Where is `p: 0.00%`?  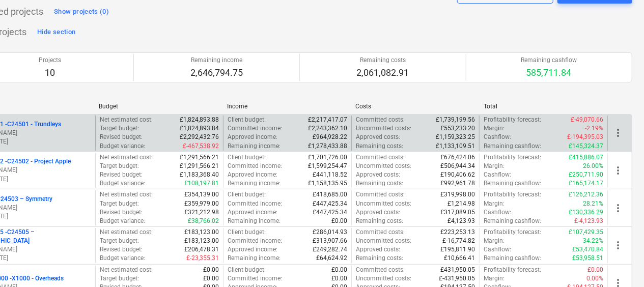
p: 0.00% is located at coordinates (595, 279).